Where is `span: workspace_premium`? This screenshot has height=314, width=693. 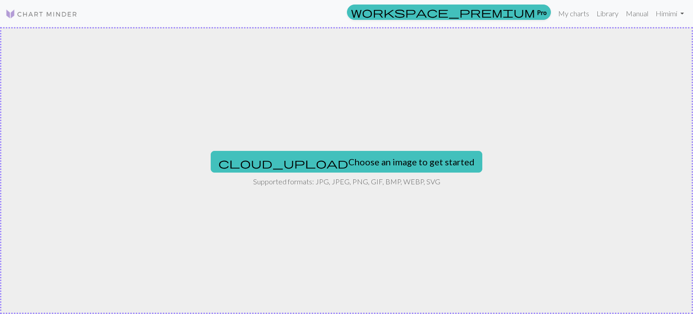
span: workspace_premium is located at coordinates (443, 12).